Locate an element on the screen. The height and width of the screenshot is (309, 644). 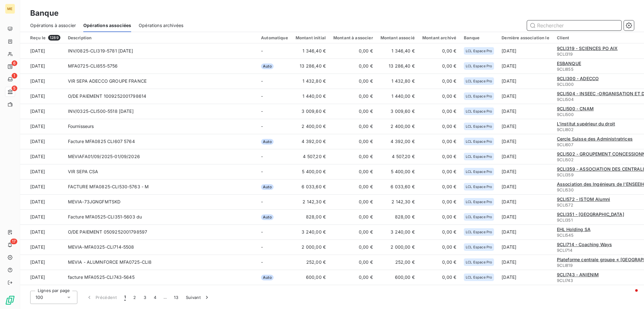
button: 1 is located at coordinates (125, 298).